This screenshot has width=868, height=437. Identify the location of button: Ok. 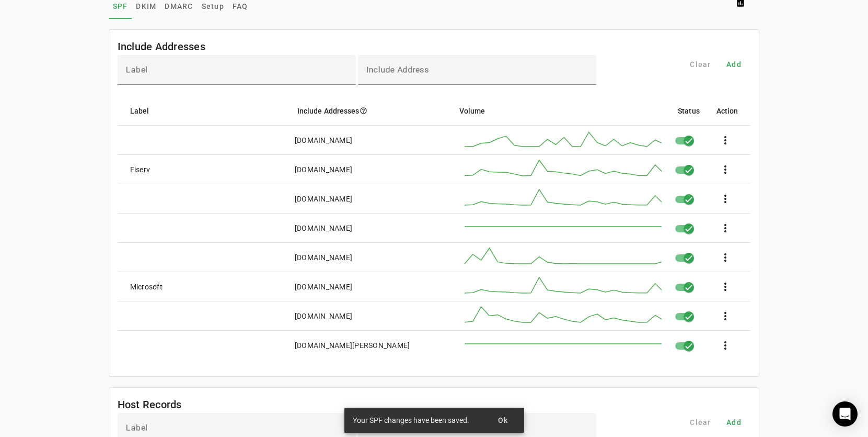
(503, 420).